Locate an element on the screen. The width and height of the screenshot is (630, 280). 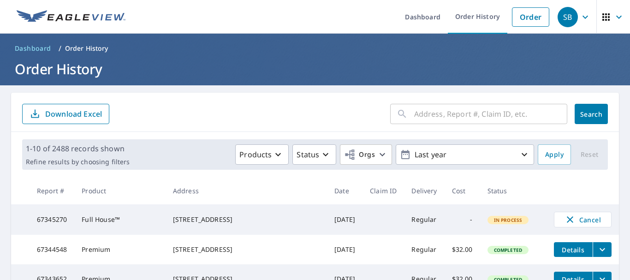
span: Orgs is located at coordinates (359, 154).